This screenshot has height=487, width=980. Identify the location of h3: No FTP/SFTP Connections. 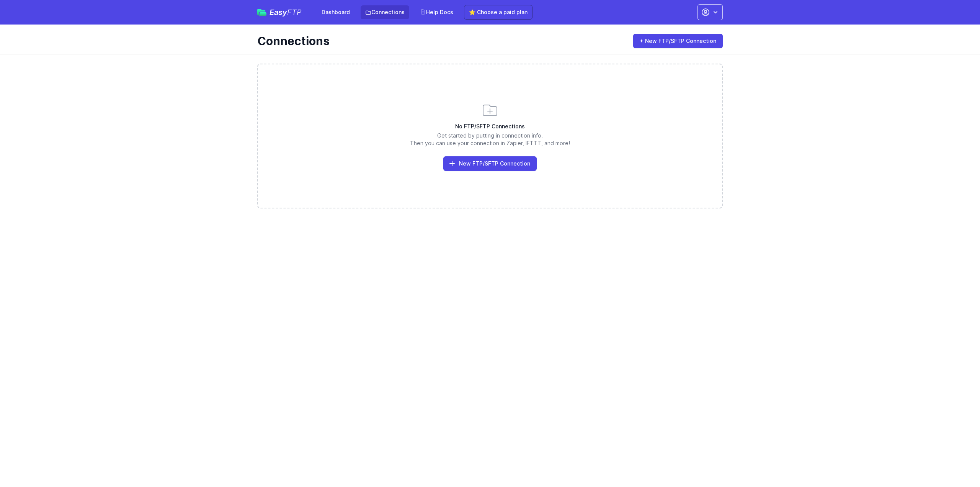
(490, 126).